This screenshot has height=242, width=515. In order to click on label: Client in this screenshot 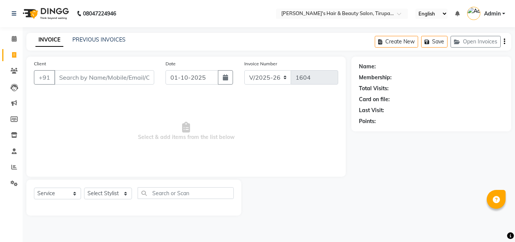, I will do `click(40, 64)`.